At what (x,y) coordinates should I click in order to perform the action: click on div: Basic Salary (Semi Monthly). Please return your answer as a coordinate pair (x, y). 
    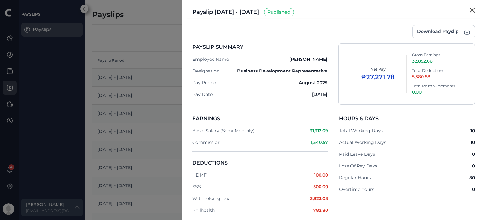
    Looking at the image, I should click on (223, 130).